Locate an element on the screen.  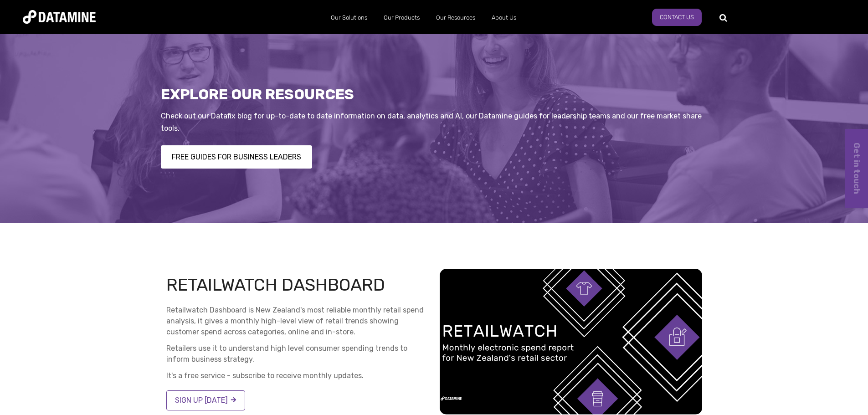
span: Retailers use it to understand high level consumer spending trends to inform business strategy. is located at coordinates (287, 353).